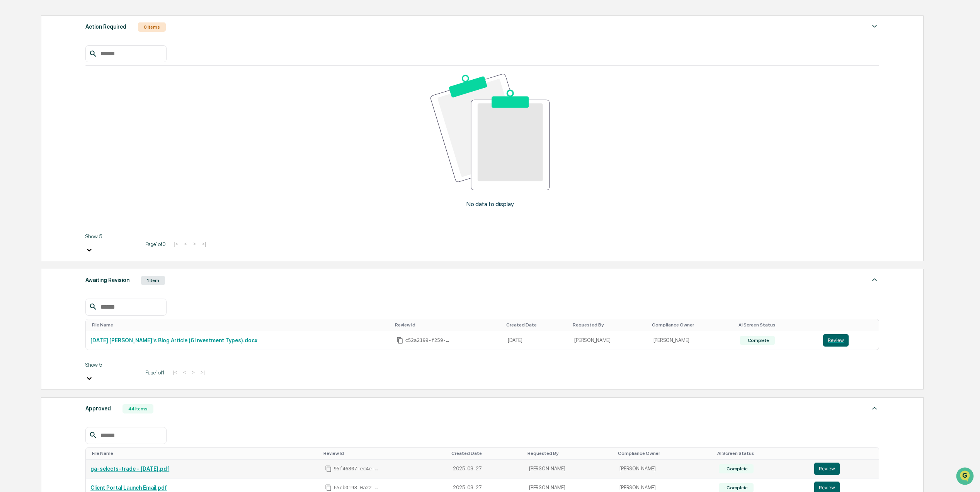  Describe the element at coordinates (490, 204) in the screenshot. I see `p: No data to display` at that location.